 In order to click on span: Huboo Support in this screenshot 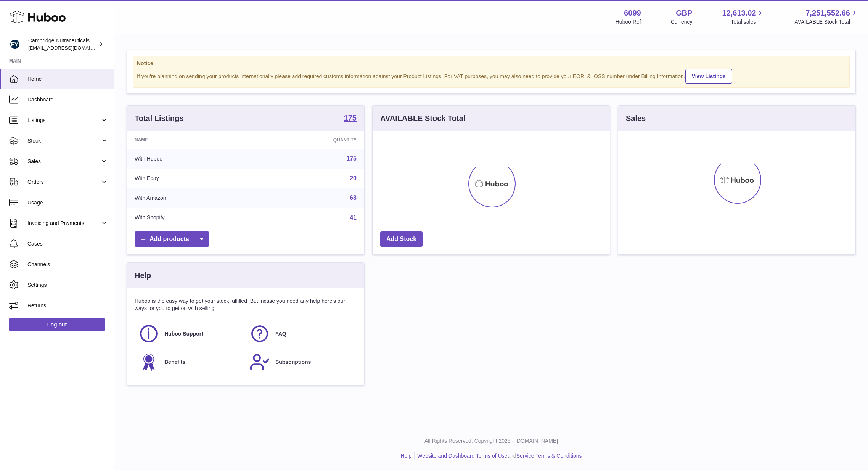, I will do `click(184, 334)`.